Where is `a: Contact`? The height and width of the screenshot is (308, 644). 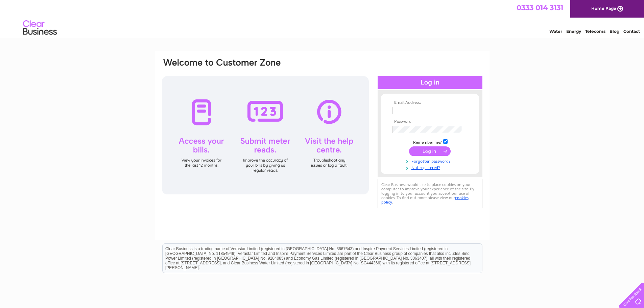 a: Contact is located at coordinates (631, 31).